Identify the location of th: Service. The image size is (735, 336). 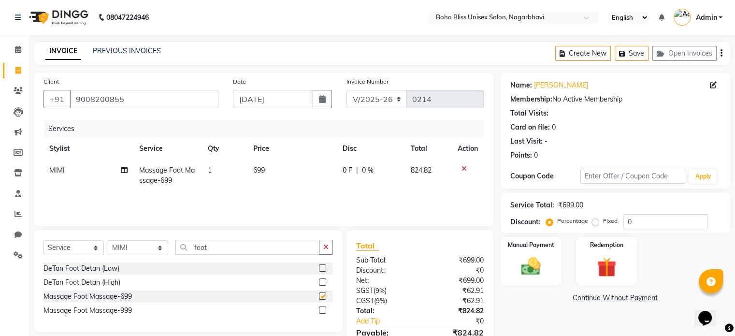
(168, 148).